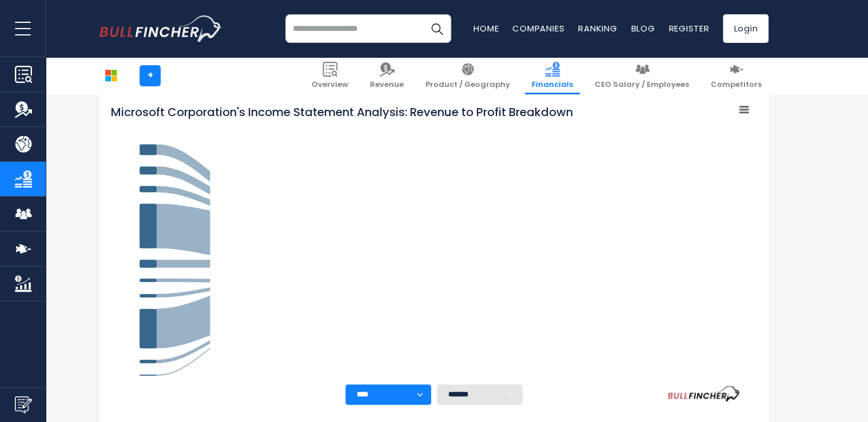  What do you see at coordinates (736, 85) in the screenshot?
I see `span: Competitors` at bounding box center [736, 85].